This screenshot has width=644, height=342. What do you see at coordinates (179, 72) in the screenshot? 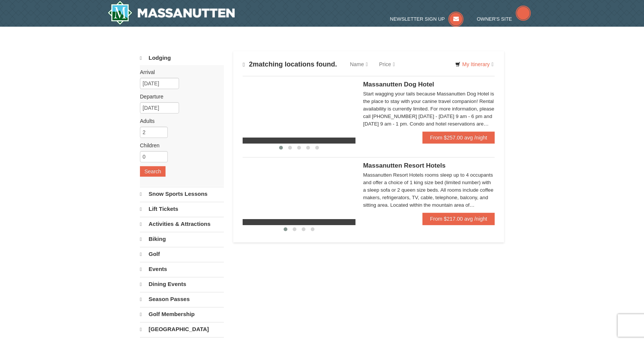
I see `label: Arrival` at bounding box center [179, 72].